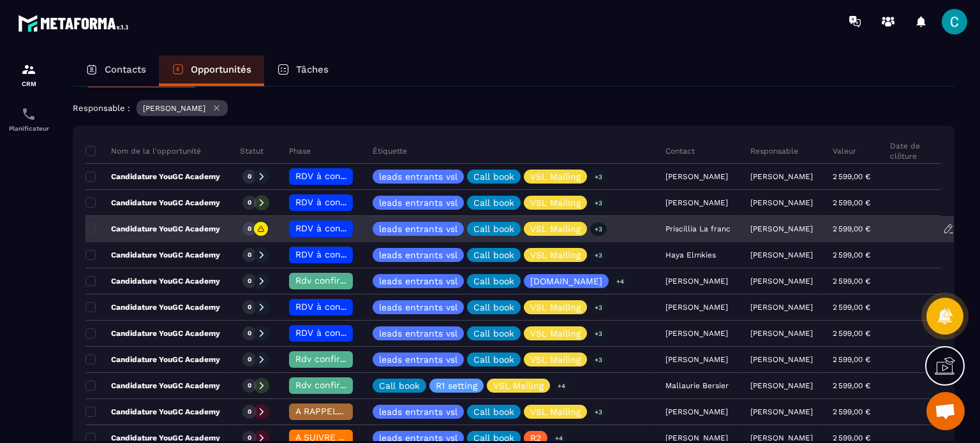 The image size is (980, 443). What do you see at coordinates (75, 23) in the screenshot?
I see `img: logo` at bounding box center [75, 23].